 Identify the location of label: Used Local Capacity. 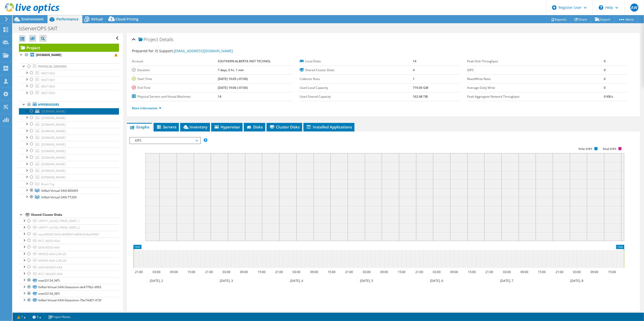
(356, 88).